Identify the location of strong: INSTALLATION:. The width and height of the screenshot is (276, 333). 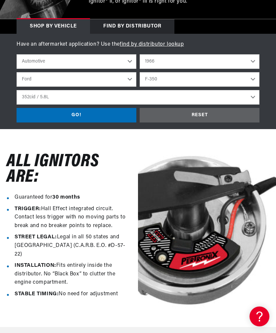
(35, 265).